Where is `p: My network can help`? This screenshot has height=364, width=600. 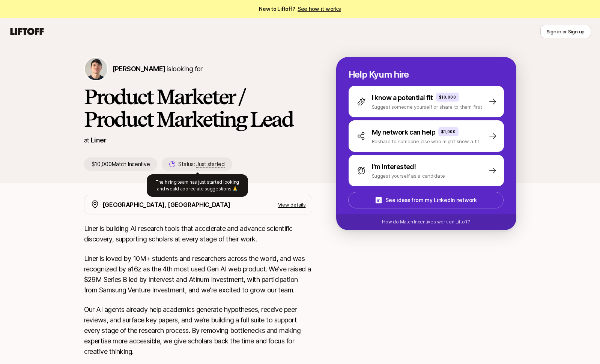
p: My network can help is located at coordinates (404, 132).